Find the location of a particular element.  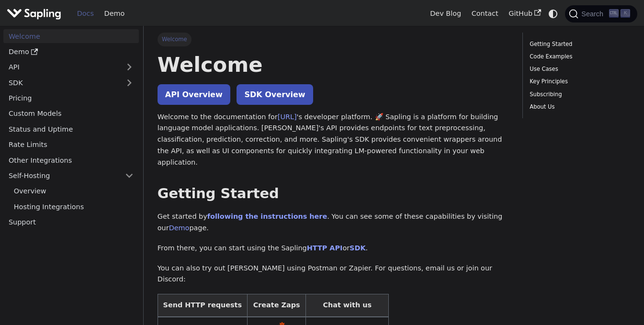

a: Rate Limits is located at coordinates (71, 144).